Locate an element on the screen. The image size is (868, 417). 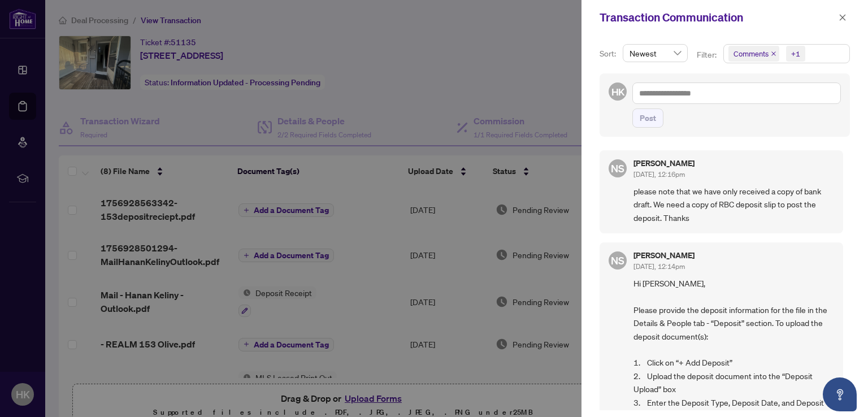
span: Newest is located at coordinates (655, 53).